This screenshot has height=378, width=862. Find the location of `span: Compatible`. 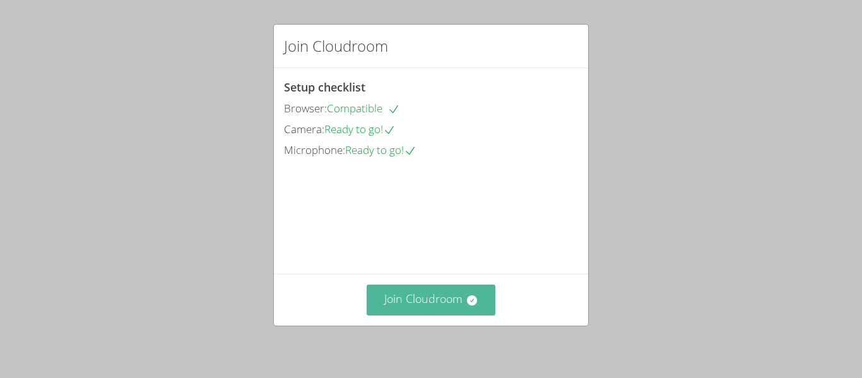

span: Compatible is located at coordinates (363, 108).